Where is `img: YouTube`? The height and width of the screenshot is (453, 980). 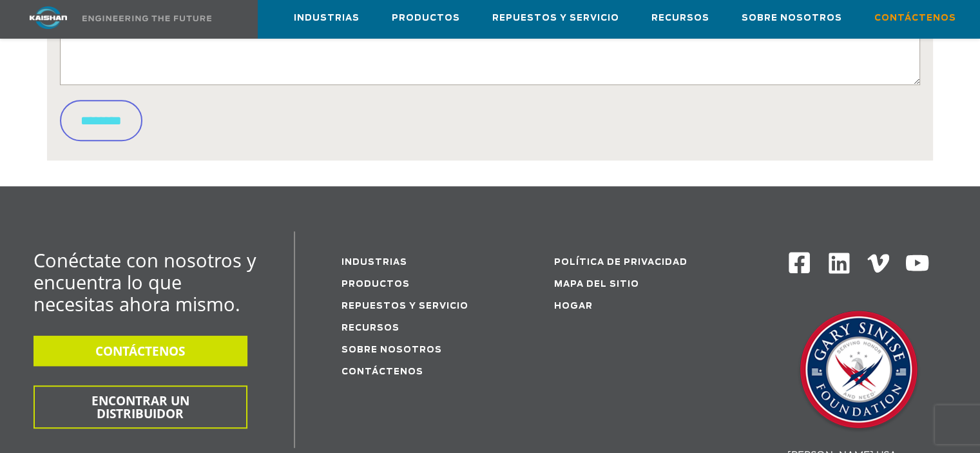
img: YouTube is located at coordinates (916, 263).